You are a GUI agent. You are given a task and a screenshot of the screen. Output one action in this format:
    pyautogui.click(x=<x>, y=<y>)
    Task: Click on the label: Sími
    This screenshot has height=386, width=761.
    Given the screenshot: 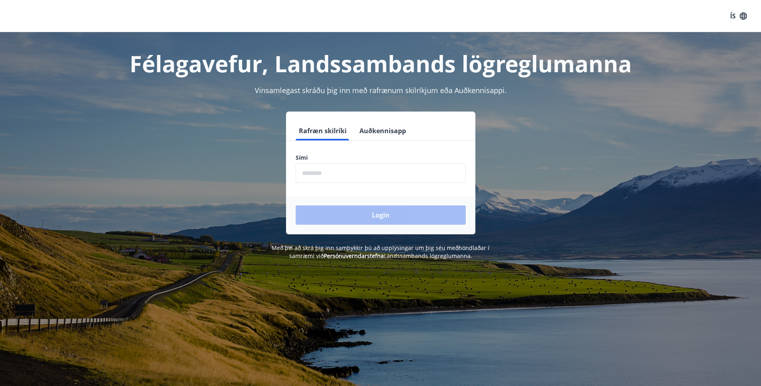 What is the action you would take?
    pyautogui.click(x=381, y=158)
    